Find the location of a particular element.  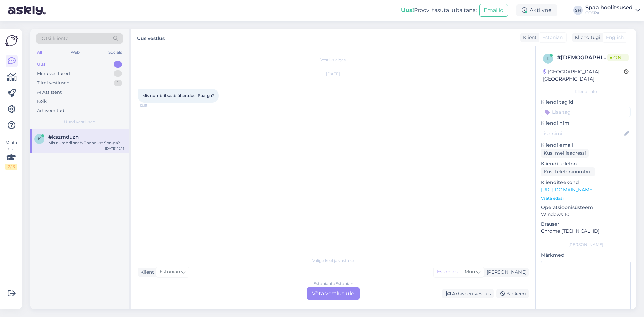

p: Vaata edasi ... is located at coordinates (585, 198).